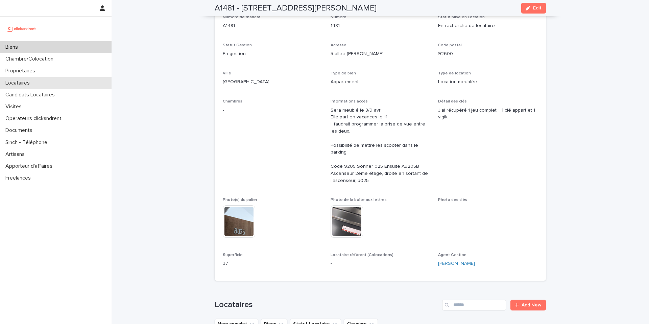 The height and width of the screenshot is (324, 649). What do you see at coordinates (453, 200) in the screenshot?
I see `span: Photo des clés` at bounding box center [453, 200].